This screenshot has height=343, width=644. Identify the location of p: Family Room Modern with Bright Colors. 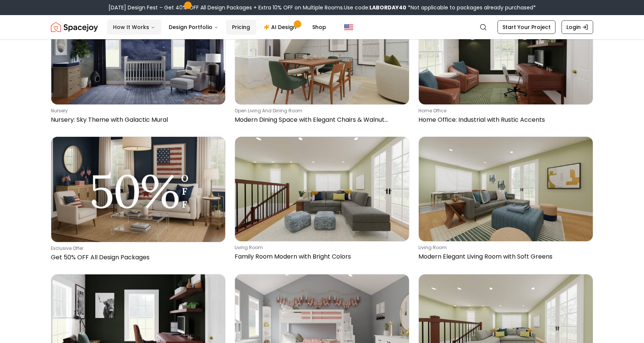
(320, 257).